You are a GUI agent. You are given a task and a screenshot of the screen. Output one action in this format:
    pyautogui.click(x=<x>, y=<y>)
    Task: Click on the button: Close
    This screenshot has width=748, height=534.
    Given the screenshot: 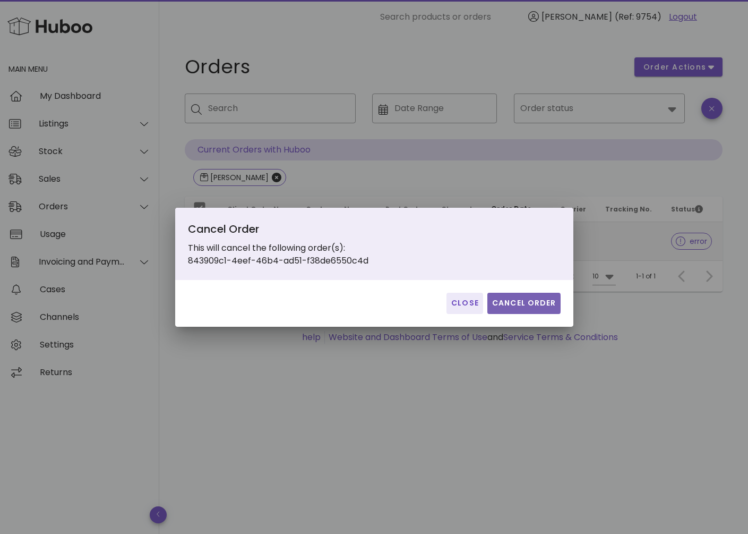 What is the action you would take?
    pyautogui.click(x=465, y=303)
    